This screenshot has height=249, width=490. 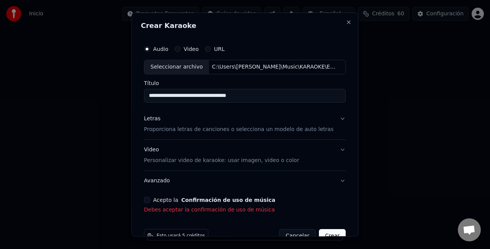 What do you see at coordinates (332, 235) in the screenshot?
I see `button: Crear` at bounding box center [332, 235].